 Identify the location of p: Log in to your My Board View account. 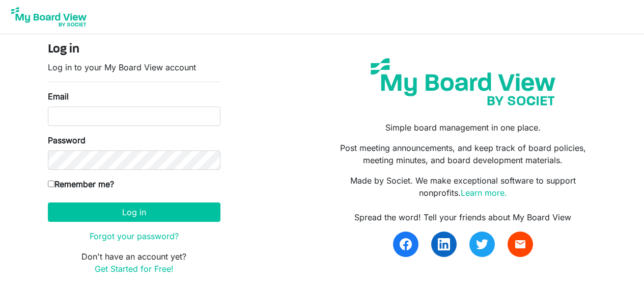
(134, 67).